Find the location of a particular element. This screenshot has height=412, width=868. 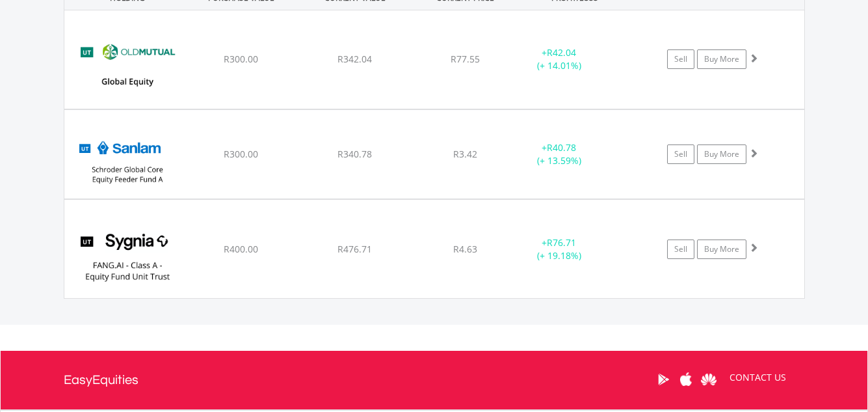

div: + (+ 14.01%) is located at coordinates (559, 59).